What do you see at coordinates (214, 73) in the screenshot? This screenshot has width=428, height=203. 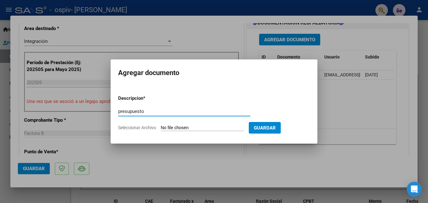 I see `h2: Agregar documento` at bounding box center [214, 73].